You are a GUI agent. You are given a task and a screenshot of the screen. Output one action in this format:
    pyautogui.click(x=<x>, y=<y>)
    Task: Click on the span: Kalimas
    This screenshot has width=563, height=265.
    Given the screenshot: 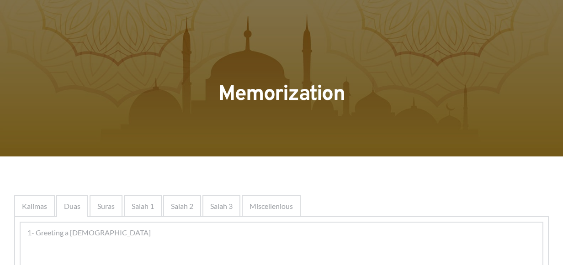 What is the action you would take?
    pyautogui.click(x=34, y=206)
    